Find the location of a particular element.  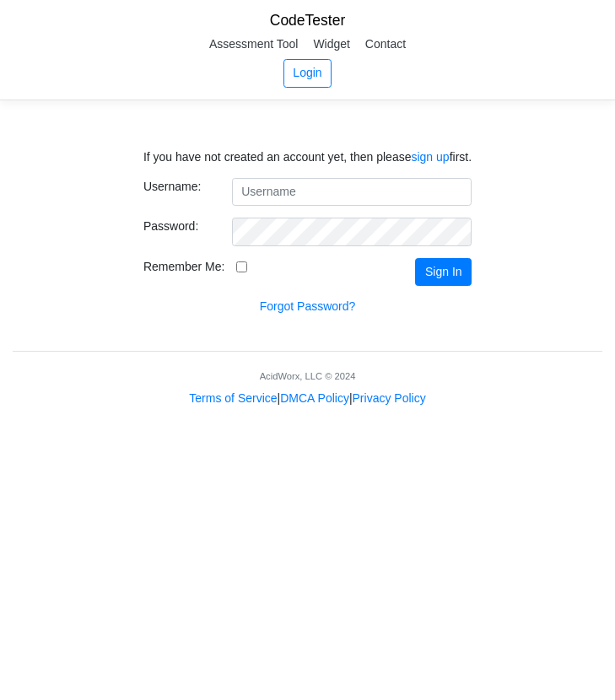

label: Username: is located at coordinates (175, 189).